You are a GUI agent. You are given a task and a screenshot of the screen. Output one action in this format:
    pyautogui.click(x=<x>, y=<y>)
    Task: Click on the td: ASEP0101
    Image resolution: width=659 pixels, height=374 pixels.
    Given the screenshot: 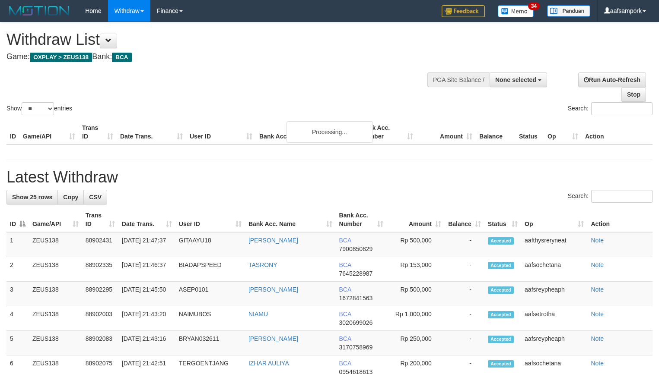 What is the action you would take?
    pyautogui.click(x=210, y=294)
    